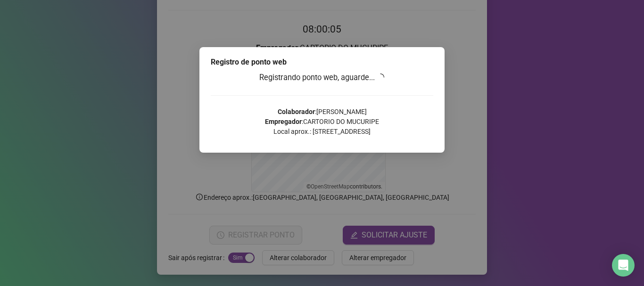  I want to click on div: Open Intercom Messenger, so click(624, 266).